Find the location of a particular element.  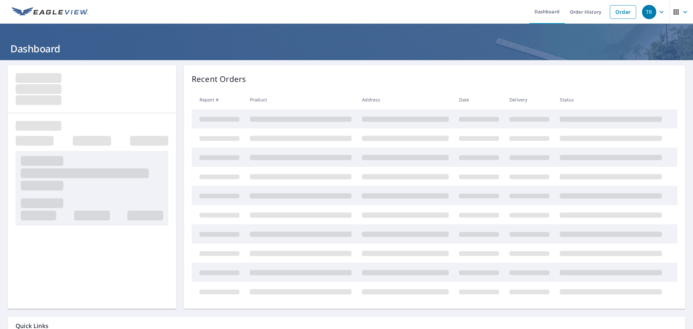

th: Product is located at coordinates (300, 99).